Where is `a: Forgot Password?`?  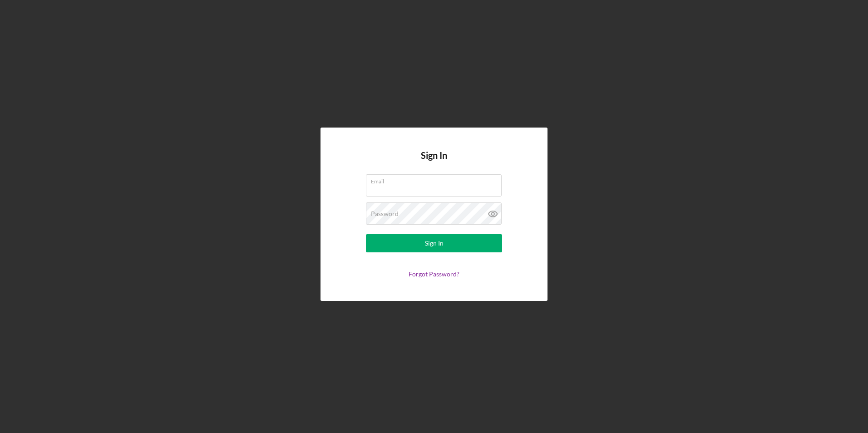 a: Forgot Password? is located at coordinates (434, 274).